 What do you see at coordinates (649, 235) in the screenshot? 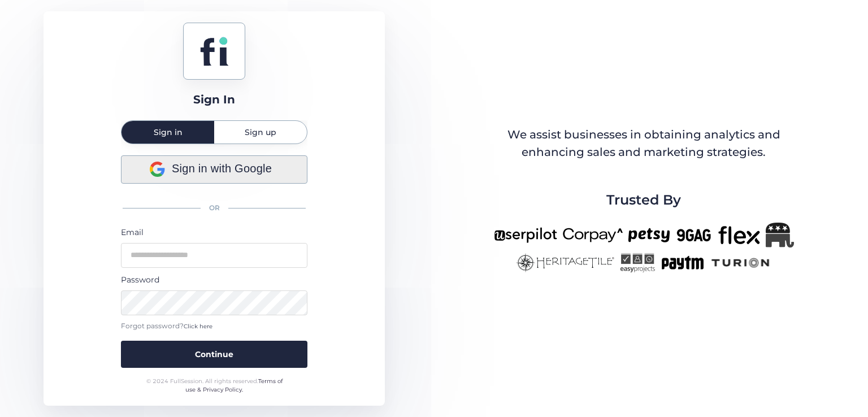
I see `img: petsy-new.png` at bounding box center [649, 235].